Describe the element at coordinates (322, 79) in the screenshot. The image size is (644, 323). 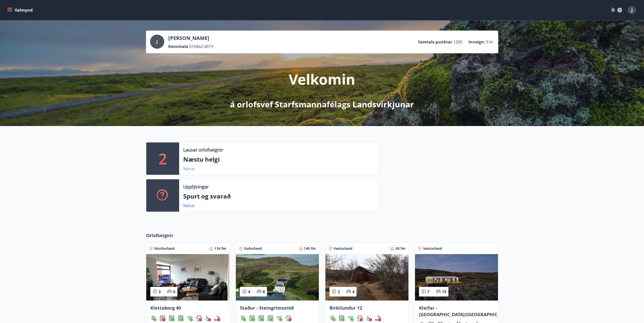
I see `p: Velkomin` at that location.